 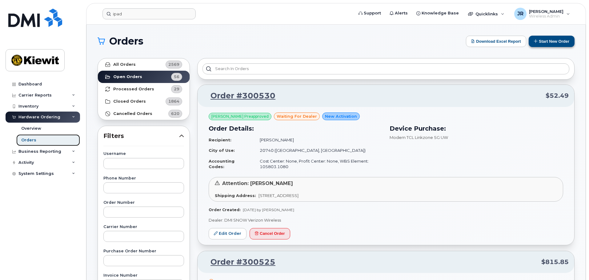 I want to click on h3: Device Purchase:, so click(x=476, y=129).